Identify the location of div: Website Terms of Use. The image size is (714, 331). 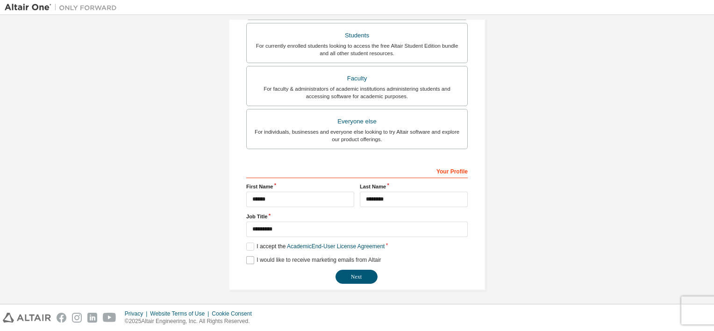
(181, 313).